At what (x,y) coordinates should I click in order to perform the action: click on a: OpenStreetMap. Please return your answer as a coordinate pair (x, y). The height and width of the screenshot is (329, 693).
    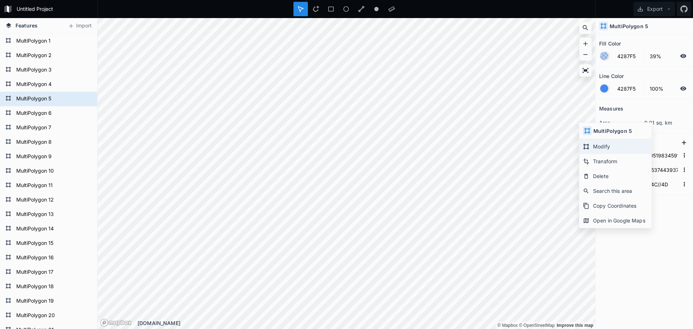
    Looking at the image, I should click on (537, 325).